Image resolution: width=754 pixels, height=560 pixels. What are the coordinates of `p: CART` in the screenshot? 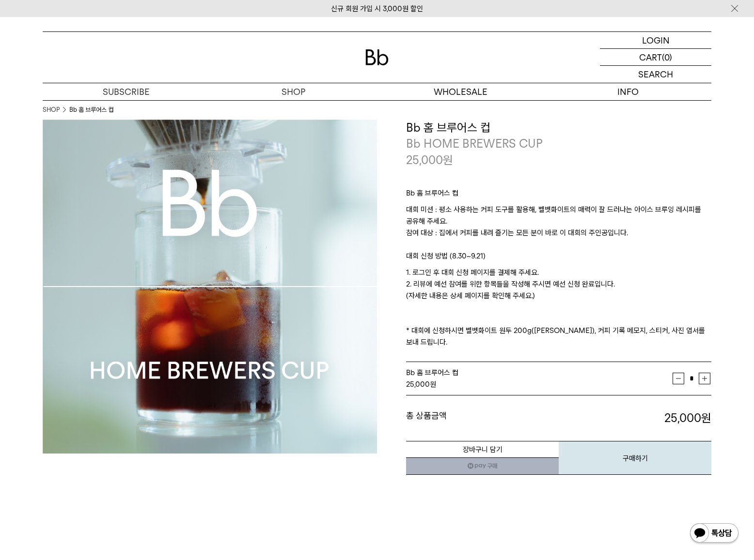 It's located at (650, 57).